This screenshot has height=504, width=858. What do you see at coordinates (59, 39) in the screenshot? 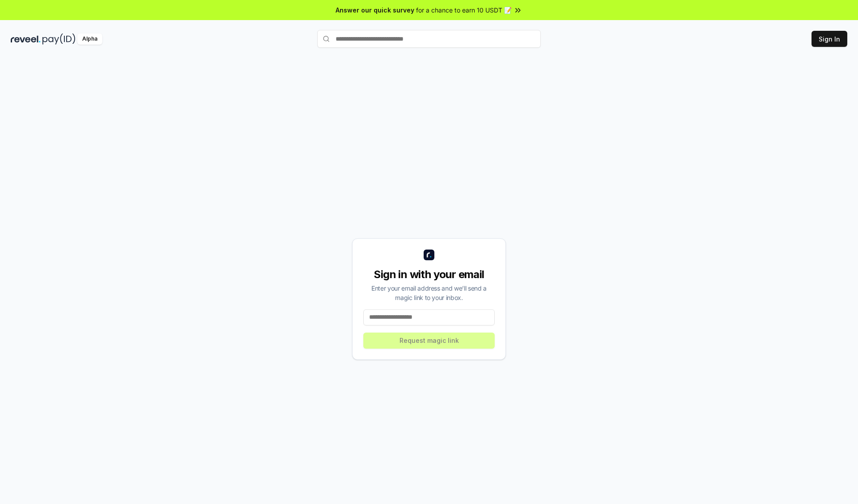
I see `img: pay_id` at bounding box center [59, 39].